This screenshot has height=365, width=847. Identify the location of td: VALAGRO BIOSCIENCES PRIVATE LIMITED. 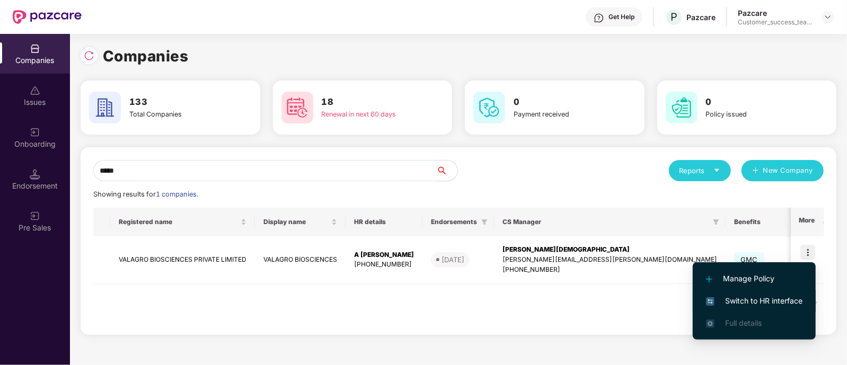
(182, 260).